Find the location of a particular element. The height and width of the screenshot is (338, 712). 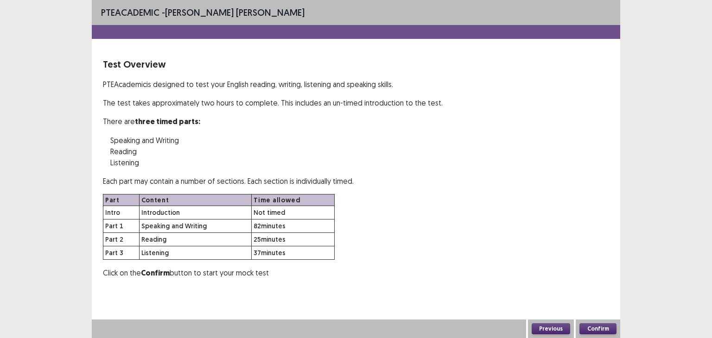

span: PTE academic is located at coordinates (130, 12).